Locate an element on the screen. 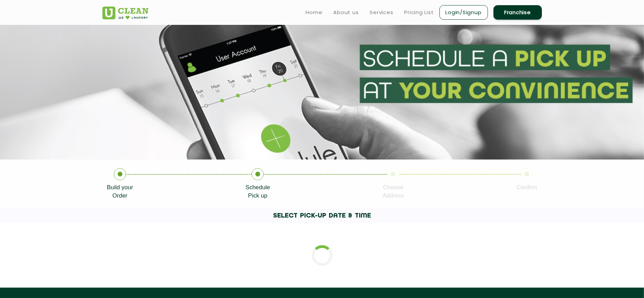 This screenshot has width=644, height=298. a: Login/Signup is located at coordinates (463, 12).